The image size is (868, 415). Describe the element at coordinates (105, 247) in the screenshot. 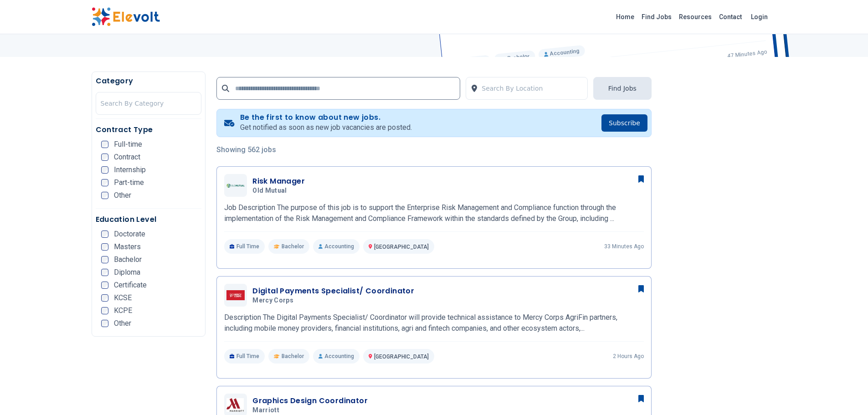

I see `input: Masters` at that location.